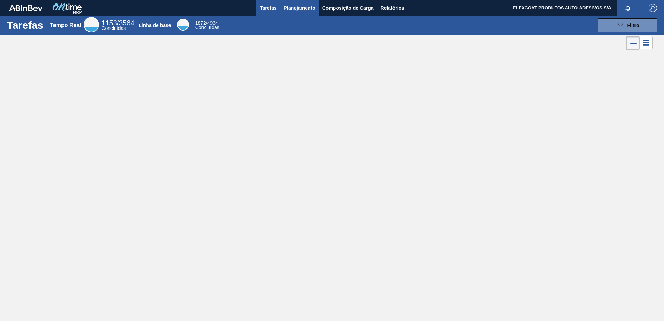 The height and width of the screenshot is (321, 664). I want to click on div: Visão em Cards, so click(646, 43).